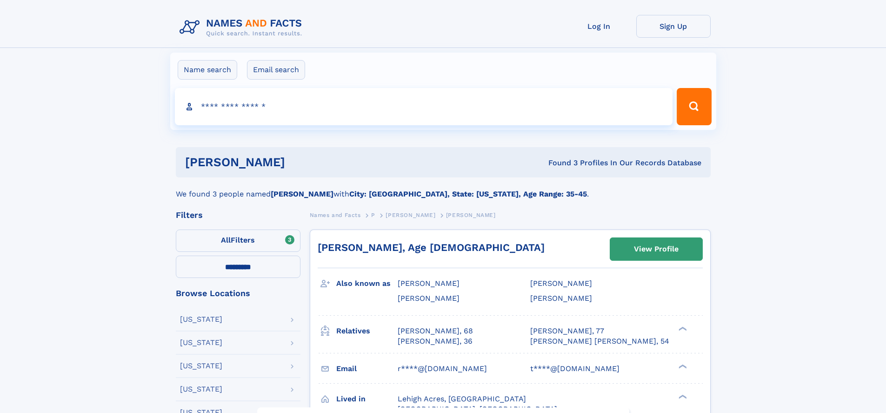  Describe the element at coordinates (238, 293) in the screenshot. I see `div: Browse Locations` at that location.